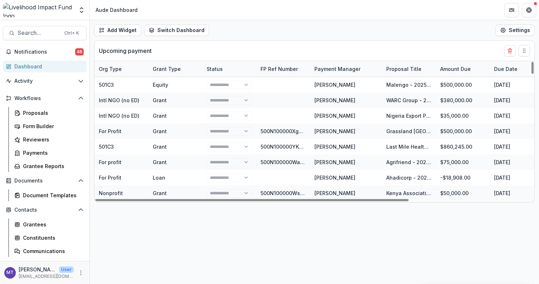  I want to click on div: Malengo - 2025 Investment, so click(409, 84).